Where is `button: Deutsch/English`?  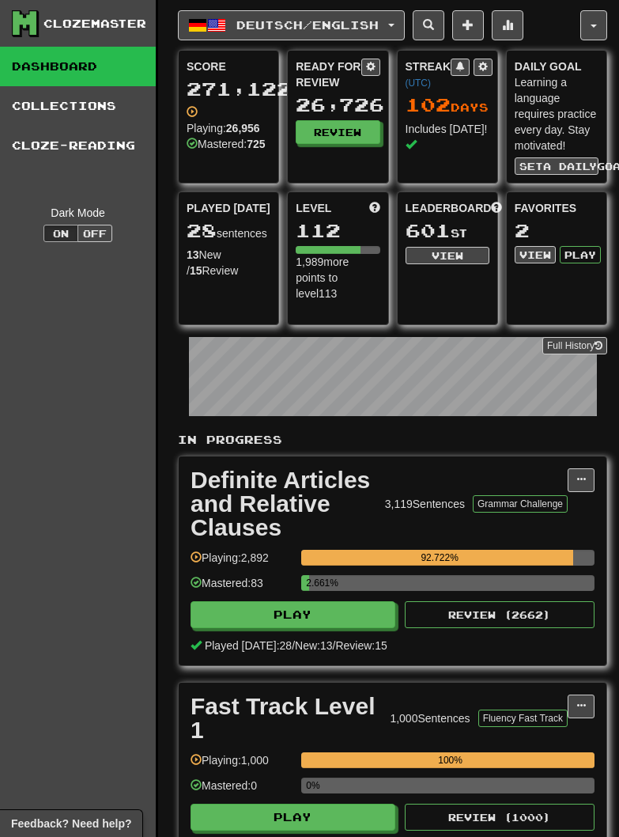
button: Deutsch/English is located at coordinates (291, 25).